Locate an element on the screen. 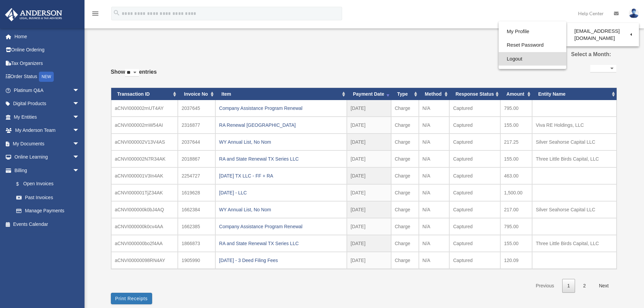 The width and height of the screenshot is (644, 308). a: Platinum Q&Aarrow_drop_down is located at coordinates (47, 91).